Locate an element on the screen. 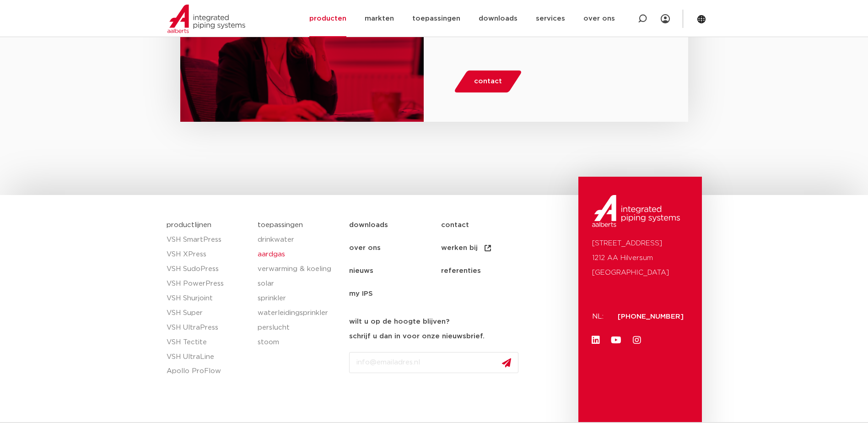  a: stoom is located at coordinates (299, 343).